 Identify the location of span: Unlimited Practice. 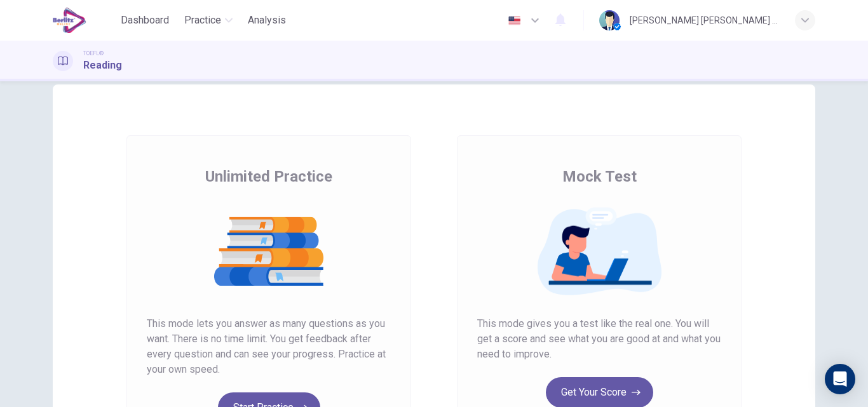
(269, 177).